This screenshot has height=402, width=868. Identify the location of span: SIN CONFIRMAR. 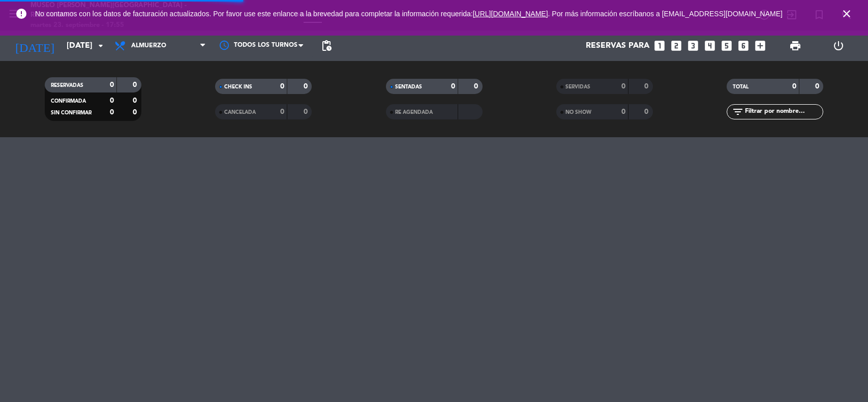
(71, 113).